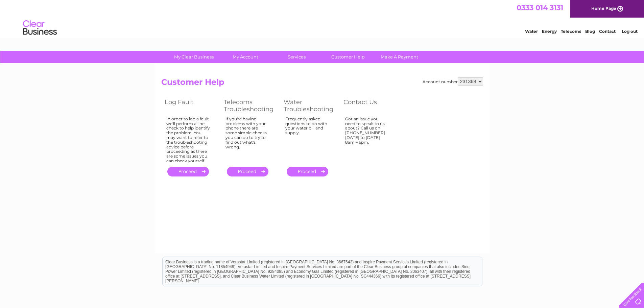 The height and width of the screenshot is (308, 644). What do you see at coordinates (532, 31) in the screenshot?
I see `a: Water` at bounding box center [532, 31].